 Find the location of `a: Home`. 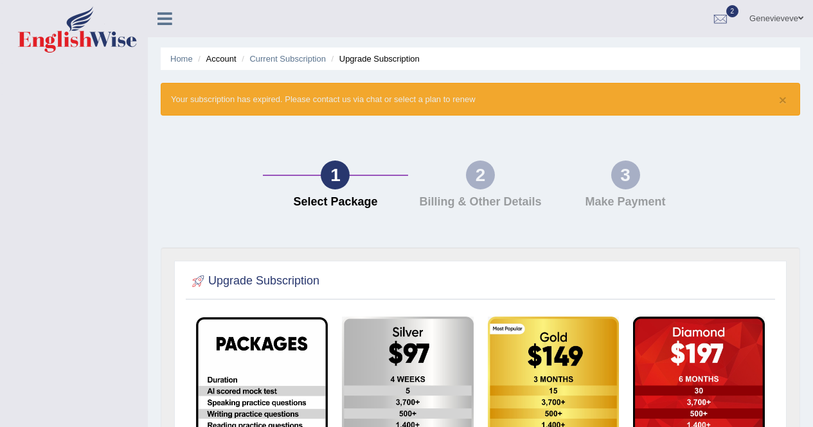

a: Home is located at coordinates (181, 58).